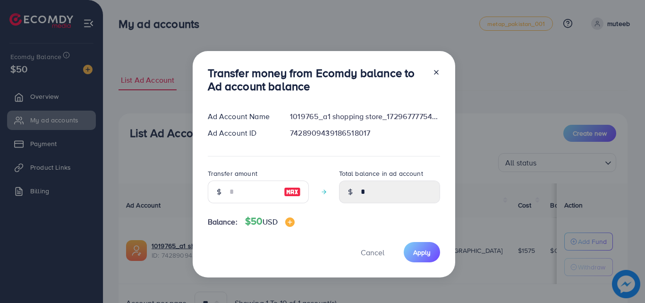  I want to click on div: 1019765_a1 shopping store_1729677775424, so click(365, 116).